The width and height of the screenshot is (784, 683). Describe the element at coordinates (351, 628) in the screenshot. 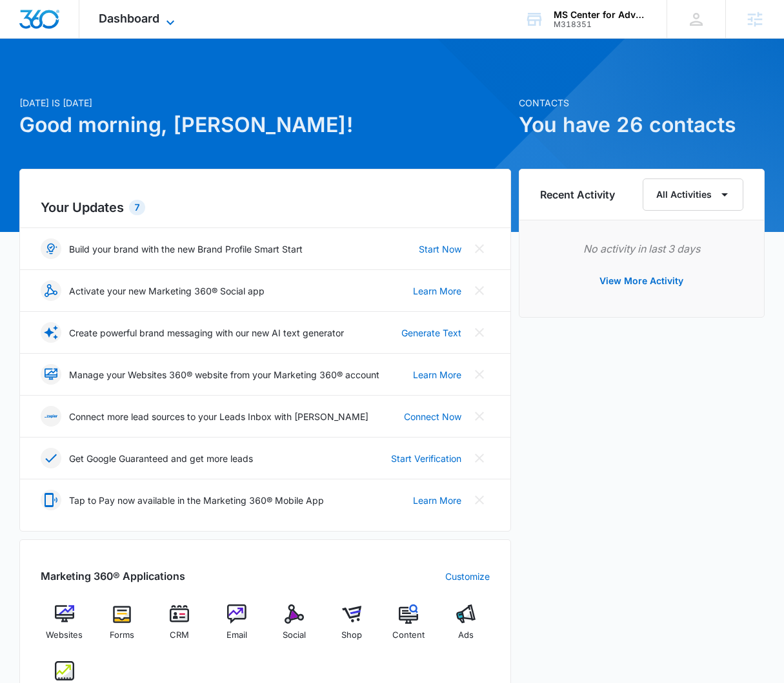

I see `a: Shop` at that location.